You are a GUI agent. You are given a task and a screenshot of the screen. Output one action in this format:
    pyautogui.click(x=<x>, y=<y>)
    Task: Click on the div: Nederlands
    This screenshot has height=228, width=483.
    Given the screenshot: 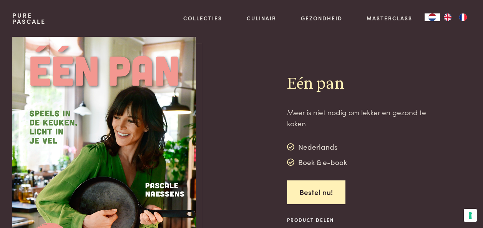 What is the action you would take?
    pyautogui.click(x=317, y=147)
    